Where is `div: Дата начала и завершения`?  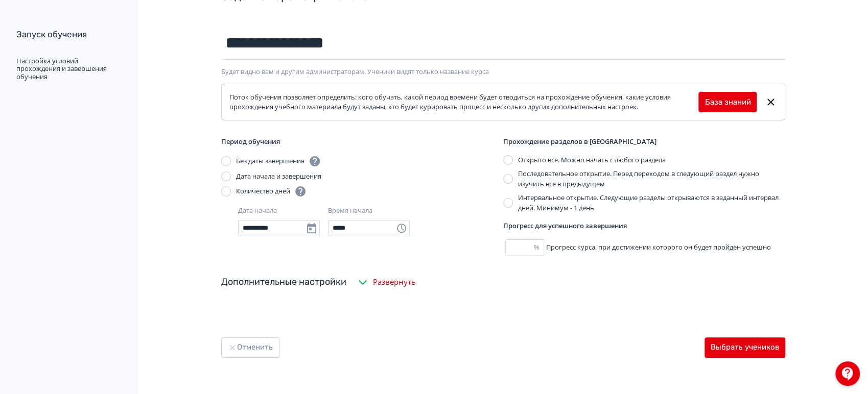
div: Дата начала и завершения is located at coordinates (278, 177).